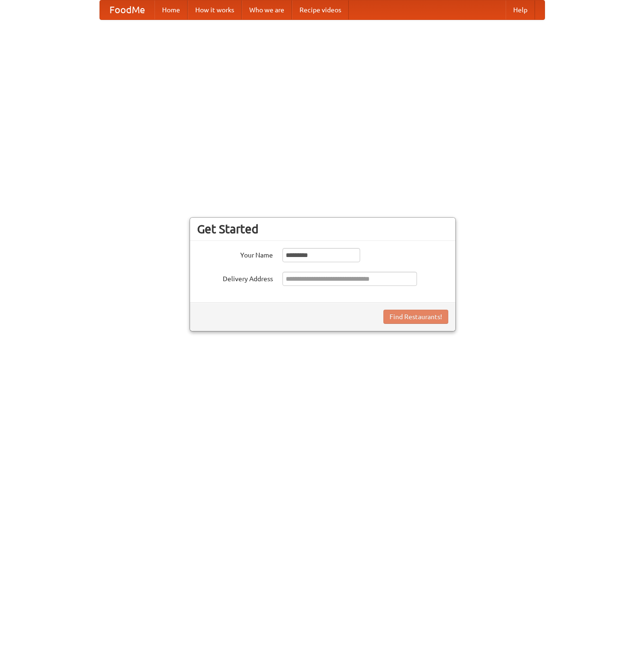 This screenshot has height=671, width=644. I want to click on label: Delivery Address, so click(235, 277).